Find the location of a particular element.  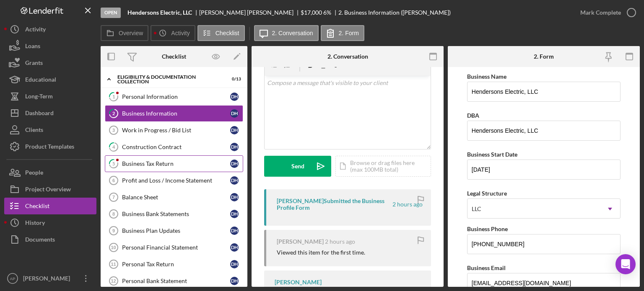

div: People is located at coordinates (34, 174).